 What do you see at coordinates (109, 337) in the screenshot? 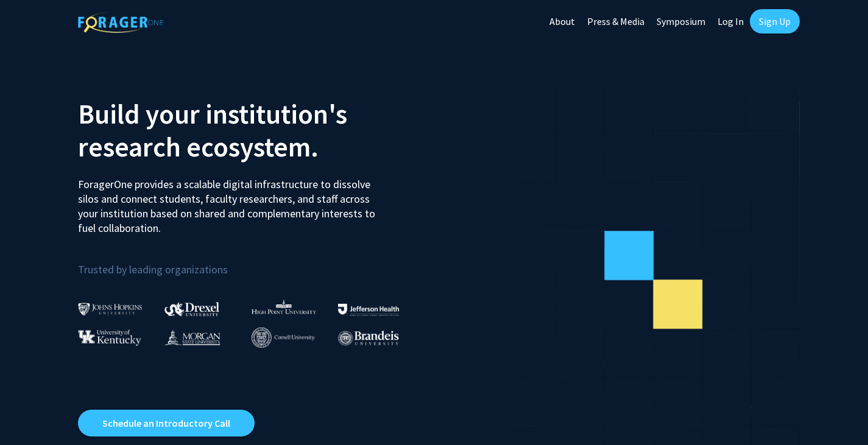
I see `img: University of Kentucky` at bounding box center [109, 337].